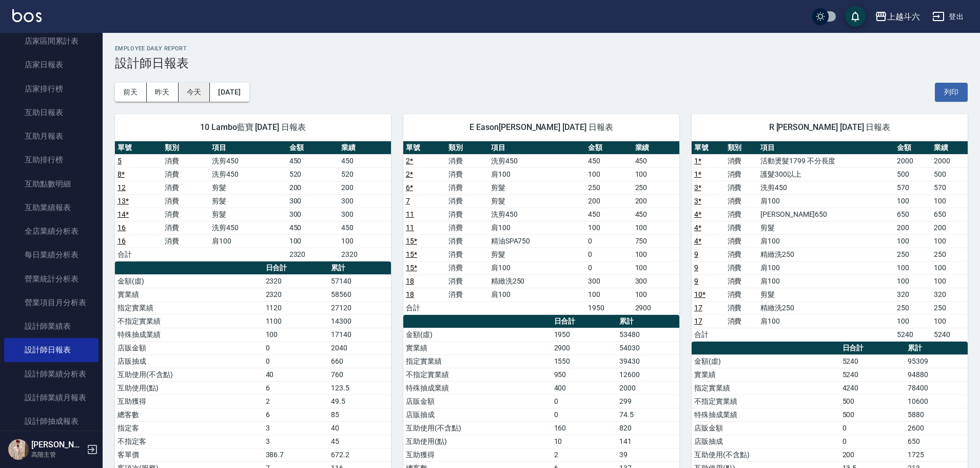  I want to click on a: 16, so click(122, 241).